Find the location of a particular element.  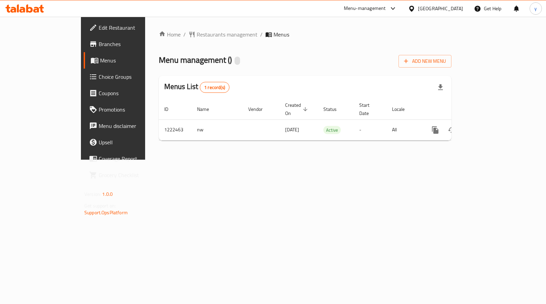

div: Total records count is located at coordinates (214, 87).